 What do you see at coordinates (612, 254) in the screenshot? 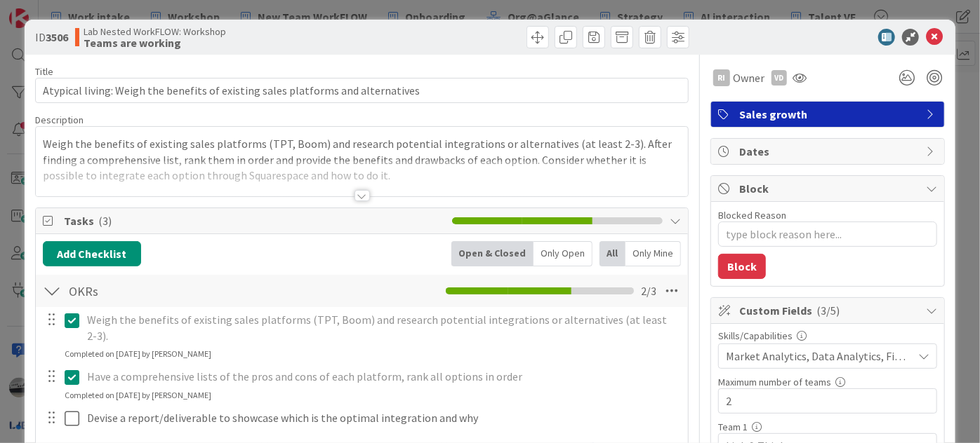
I see `div: All` at bounding box center [612, 254].